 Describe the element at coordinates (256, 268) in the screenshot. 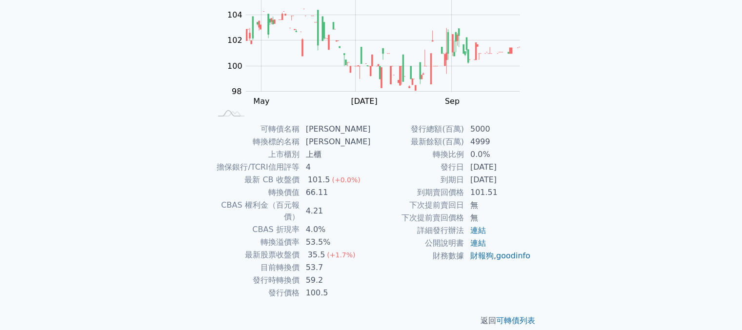

I see `td: 目前轉換價` at that location.